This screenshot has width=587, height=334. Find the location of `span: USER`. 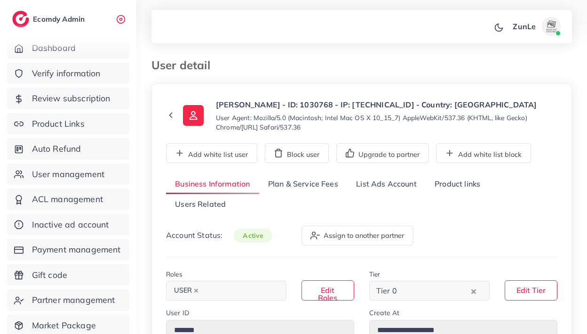

span: USER is located at coordinates (186, 290).